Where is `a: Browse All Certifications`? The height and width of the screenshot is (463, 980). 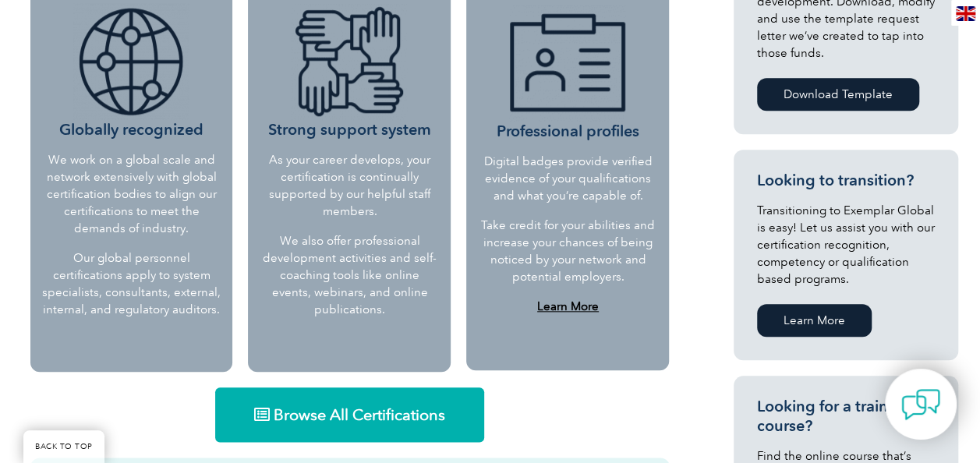
a: Browse All Certifications is located at coordinates (349, 414).